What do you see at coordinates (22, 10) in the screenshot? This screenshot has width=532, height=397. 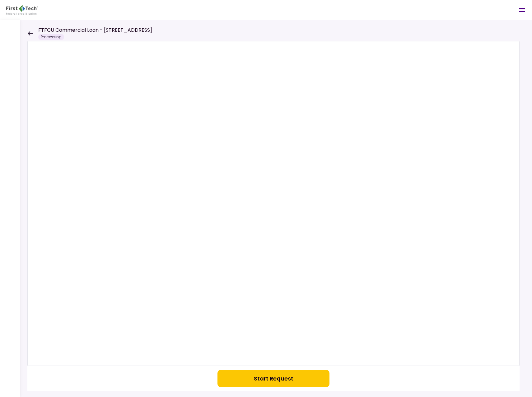 I see `img: Partner icon` at bounding box center [22, 10].